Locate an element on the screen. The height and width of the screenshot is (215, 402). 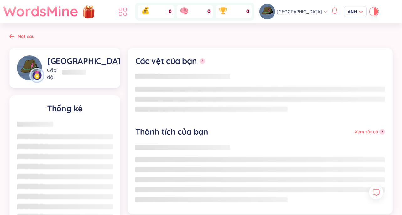
font: WordsMine is located at coordinates (41, 11).